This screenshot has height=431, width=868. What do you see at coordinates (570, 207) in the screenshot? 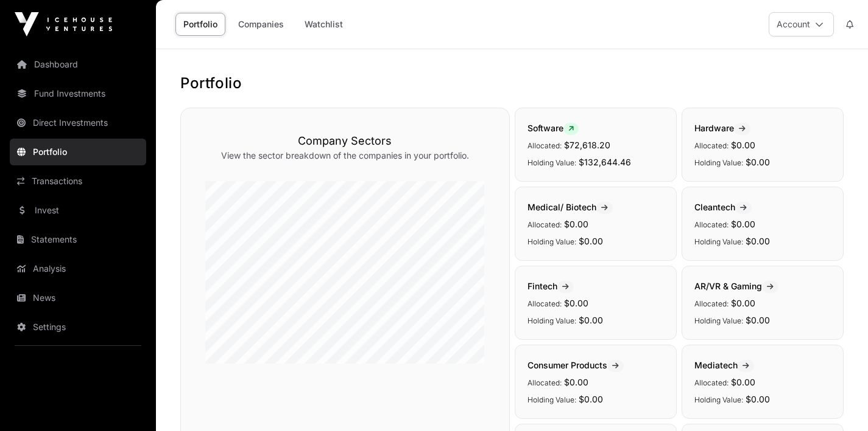
I see `span: Medical/ Biotech` at bounding box center [570, 207].